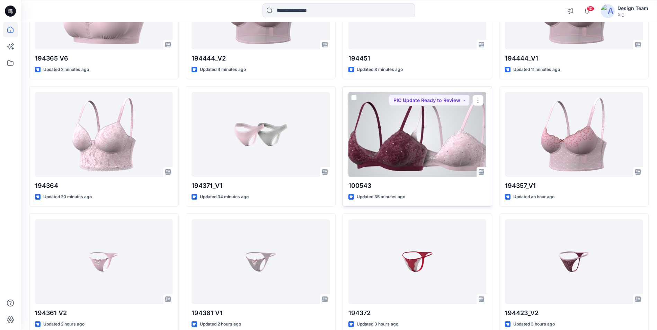 This screenshot has height=330, width=657. What do you see at coordinates (260, 59) in the screenshot?
I see `p: 194444_V2` at bounding box center [260, 59].